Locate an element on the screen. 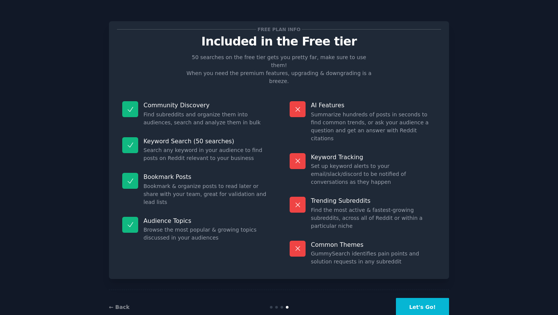 The height and width of the screenshot is (315, 558). p: Trending Subreddits is located at coordinates (373, 201).